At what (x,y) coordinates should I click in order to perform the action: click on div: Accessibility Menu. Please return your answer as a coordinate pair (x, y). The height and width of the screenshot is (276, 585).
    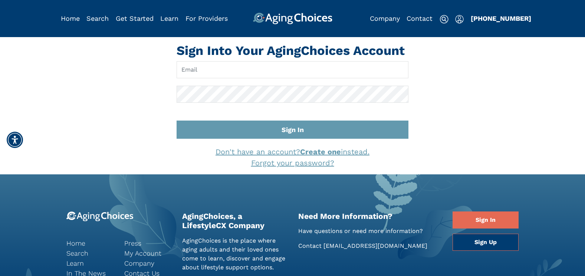
    Looking at the image, I should click on (15, 140).